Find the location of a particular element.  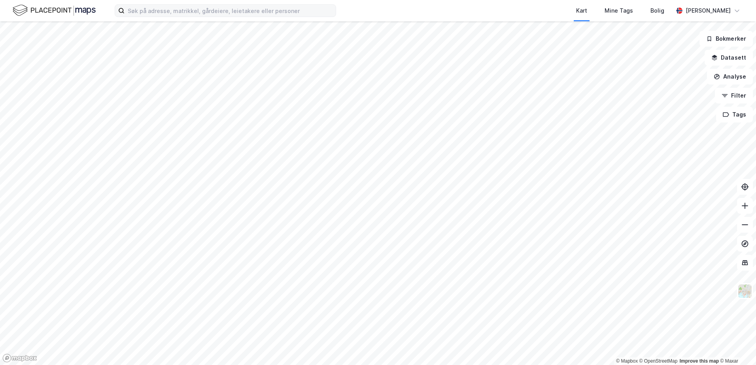

button: Bokmerker is located at coordinates (726, 39).